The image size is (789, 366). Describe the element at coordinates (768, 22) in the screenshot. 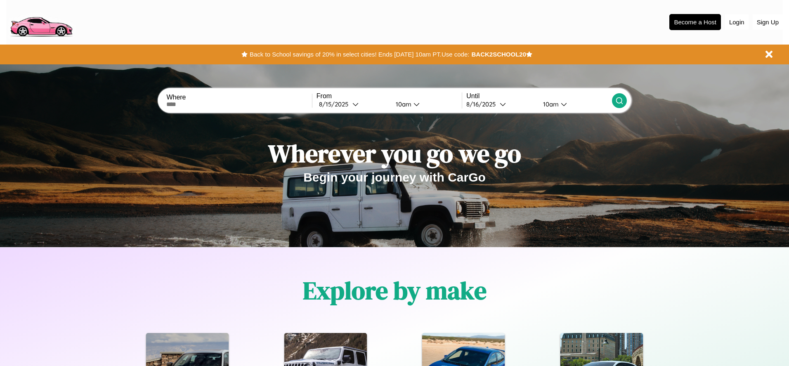

I see `button: Sign Up` at that location.